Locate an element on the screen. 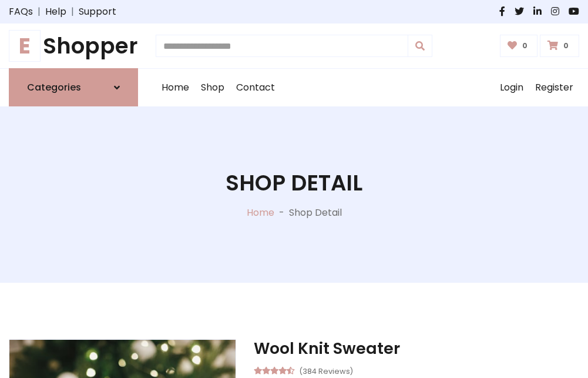 This screenshot has height=378, width=588. p: Shop Detail is located at coordinates (315, 213).